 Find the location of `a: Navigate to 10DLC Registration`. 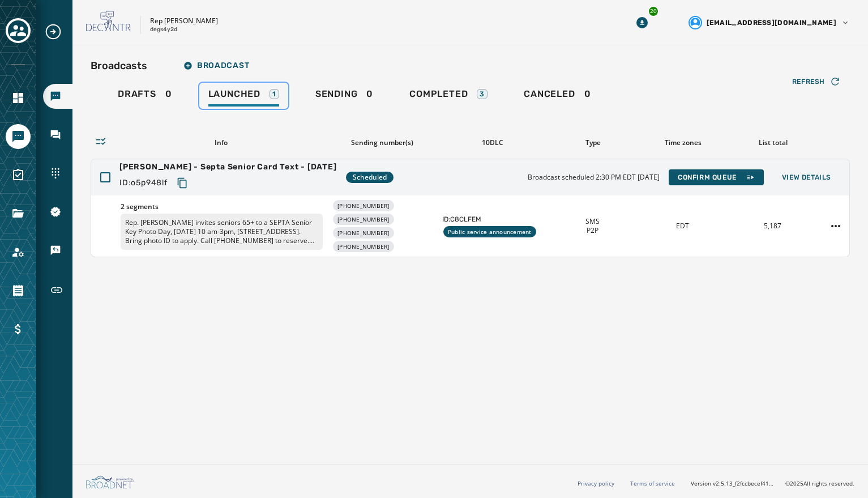

a: Navigate to 10DLC Registration is located at coordinates (57, 212).